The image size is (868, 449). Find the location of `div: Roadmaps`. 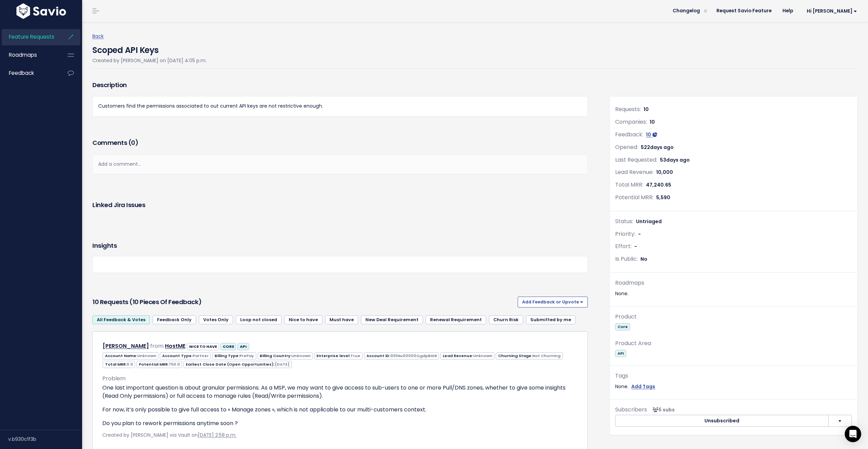

div: Roadmaps is located at coordinates (733, 283).